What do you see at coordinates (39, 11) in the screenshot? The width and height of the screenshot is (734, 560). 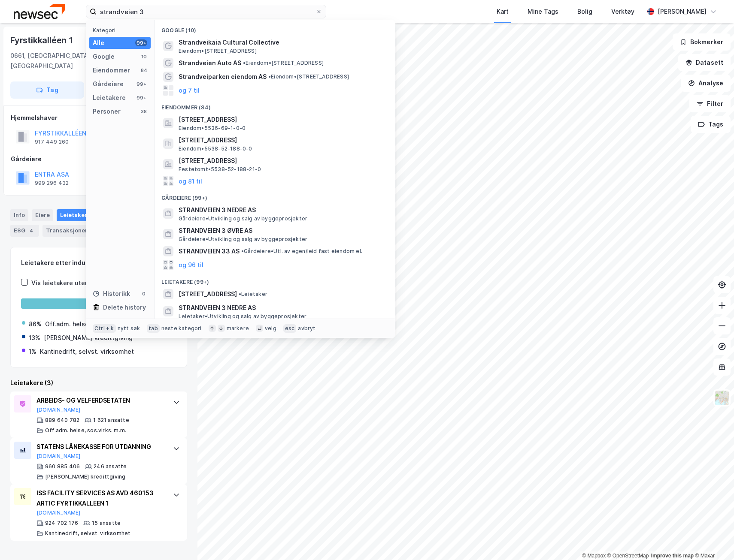 I see `img: newsec-logo.f6e21ccffca1b3a03d2d.png` at bounding box center [39, 11].